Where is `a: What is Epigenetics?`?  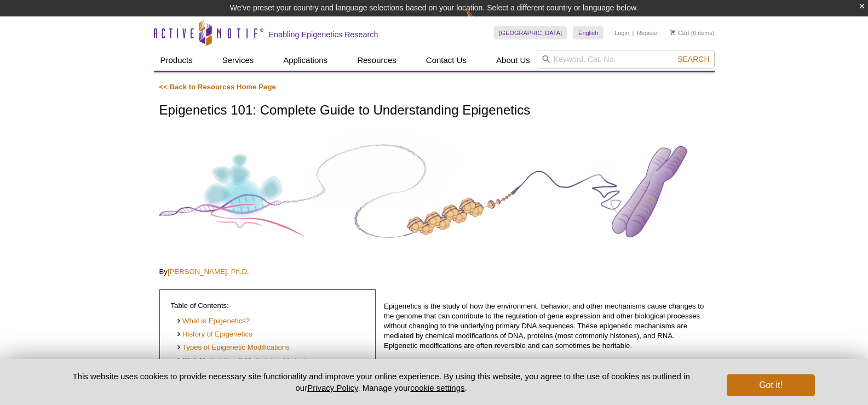
a: What is Epigenetics? is located at coordinates (213, 321).